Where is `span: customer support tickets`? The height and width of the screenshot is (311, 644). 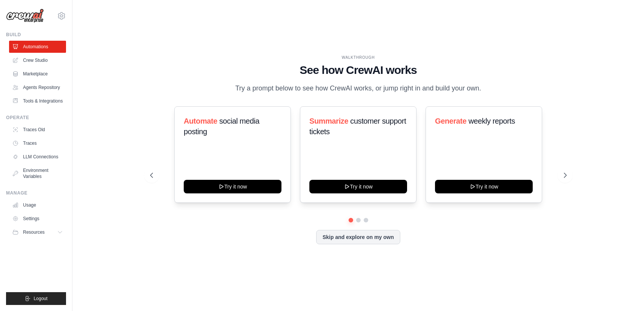
span: customer support tickets is located at coordinates (358, 126).